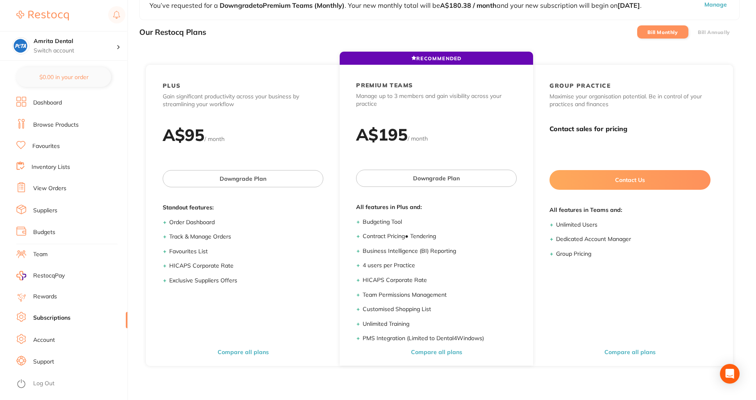  What do you see at coordinates (436, 58) in the screenshot?
I see `span: RECOMMENDED` at bounding box center [436, 58].